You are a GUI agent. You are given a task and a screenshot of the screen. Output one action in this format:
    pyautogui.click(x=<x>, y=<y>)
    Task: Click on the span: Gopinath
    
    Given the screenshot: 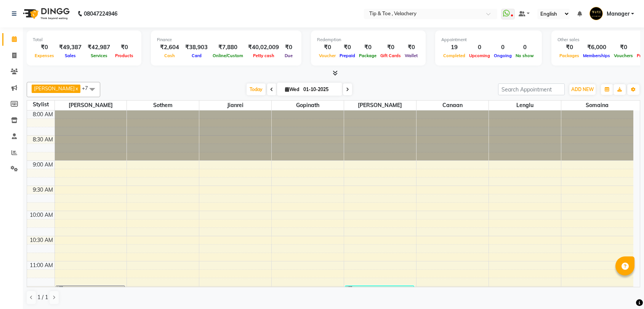 What is the action you would take?
    pyautogui.click(x=308, y=105)
    